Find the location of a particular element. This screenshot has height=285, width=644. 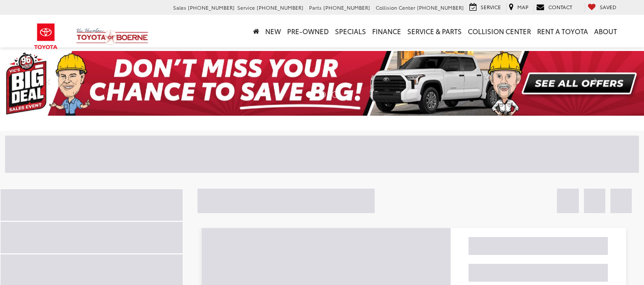

span: Map is located at coordinates (523, 6).